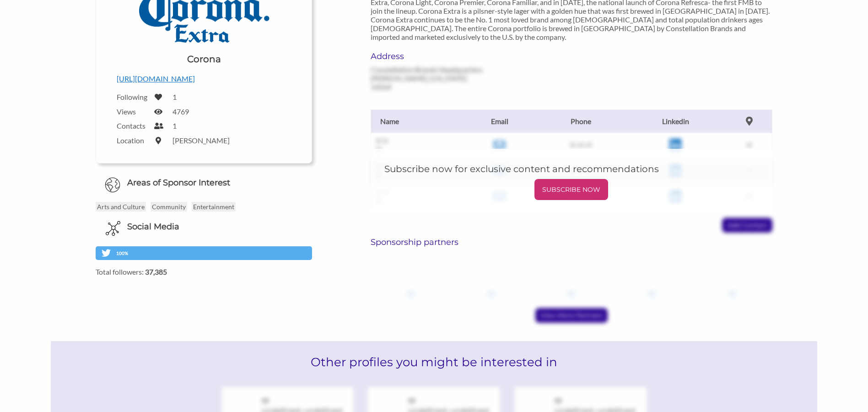 The width and height of the screenshot is (868, 412). I want to click on p: SUBSCRIBE NOW, so click(571, 189).